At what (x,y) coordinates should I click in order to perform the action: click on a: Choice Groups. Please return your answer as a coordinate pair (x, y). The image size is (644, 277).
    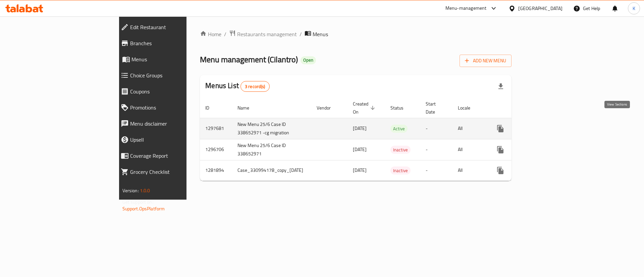
    Looking at the image, I should click on (171, 75).